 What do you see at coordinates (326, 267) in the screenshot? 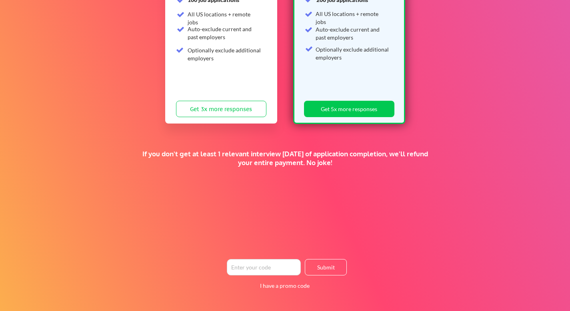
I see `button: Submit` at bounding box center [326, 267].